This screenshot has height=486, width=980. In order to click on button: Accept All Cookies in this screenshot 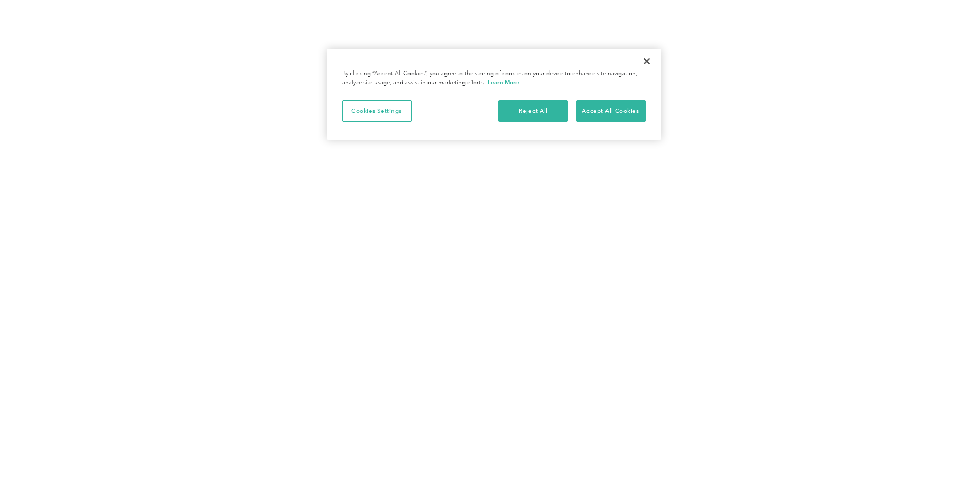, I will do `click(611, 111)`.